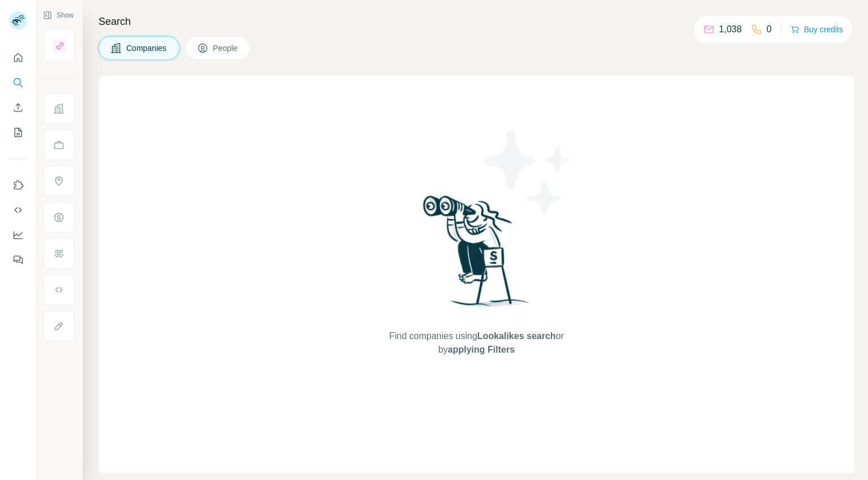 The width and height of the screenshot is (868, 480). Describe the element at coordinates (476, 342) in the screenshot. I see `span: Find companies using or by` at that location.